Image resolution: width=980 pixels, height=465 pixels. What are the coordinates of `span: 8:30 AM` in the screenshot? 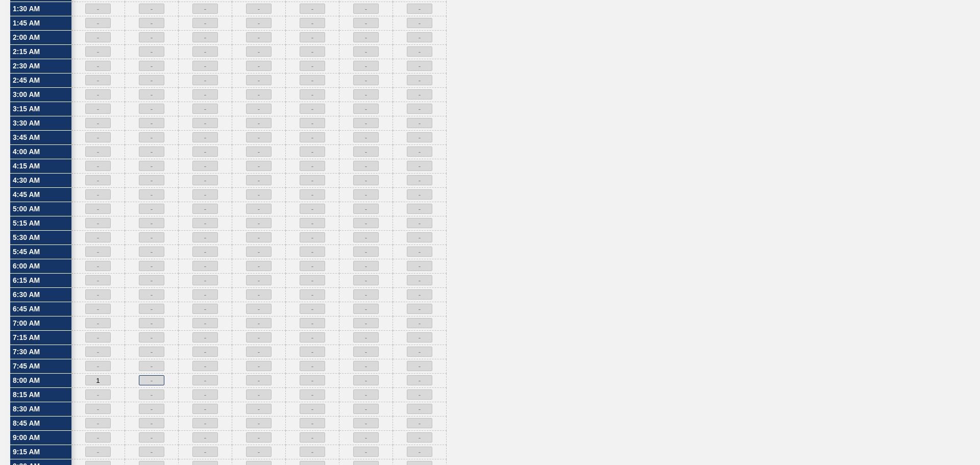 It's located at (42, 409).